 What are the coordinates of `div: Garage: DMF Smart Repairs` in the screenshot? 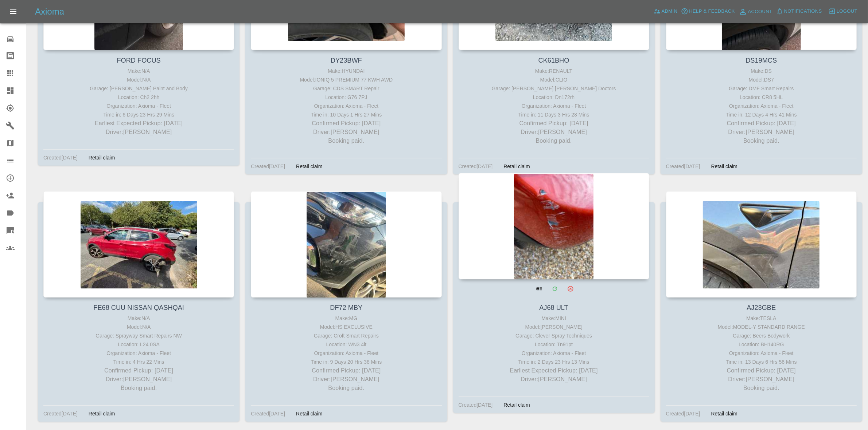 It's located at (761, 89).